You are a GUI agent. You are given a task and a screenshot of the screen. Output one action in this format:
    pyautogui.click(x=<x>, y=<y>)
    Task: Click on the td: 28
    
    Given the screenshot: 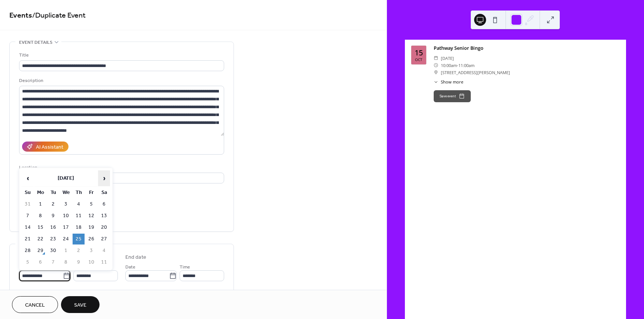 What is the action you would take?
    pyautogui.click(x=28, y=251)
    